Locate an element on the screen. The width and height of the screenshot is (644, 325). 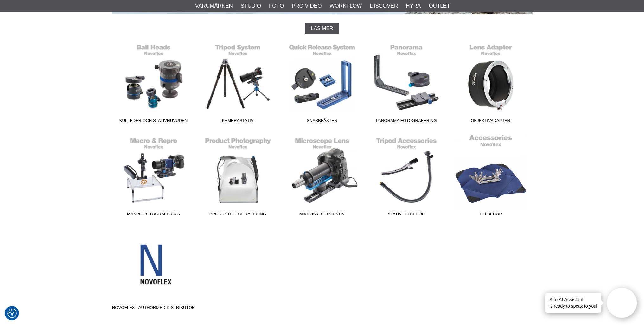
button: Samtyckesinställningar is located at coordinates (12, 313).